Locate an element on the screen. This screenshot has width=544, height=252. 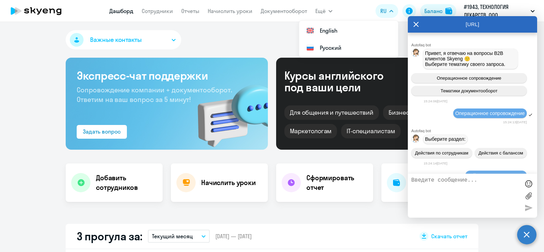
span: RU is located at coordinates (383, 11).